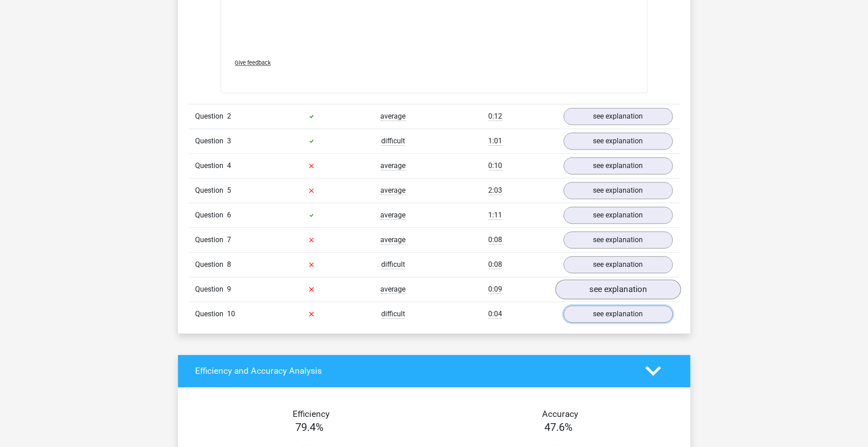  Describe the element at coordinates (496, 190) in the screenshot. I see `span: 2:03` at that location.